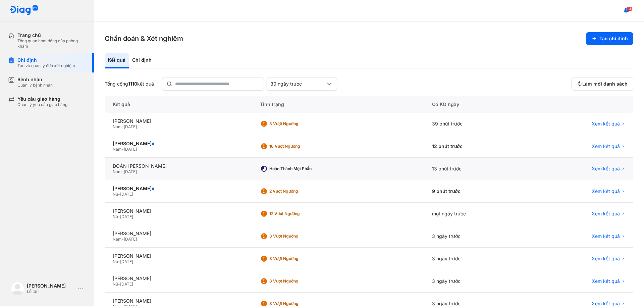 The image size is (644, 306). I want to click on div: Quản lý bệnh nhân, so click(35, 85).